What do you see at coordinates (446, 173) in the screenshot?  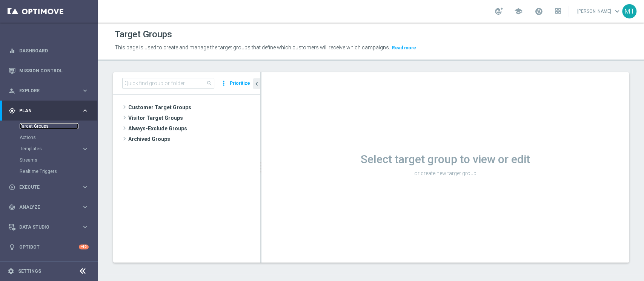 I see `p: or create new target group` at bounding box center [446, 173].